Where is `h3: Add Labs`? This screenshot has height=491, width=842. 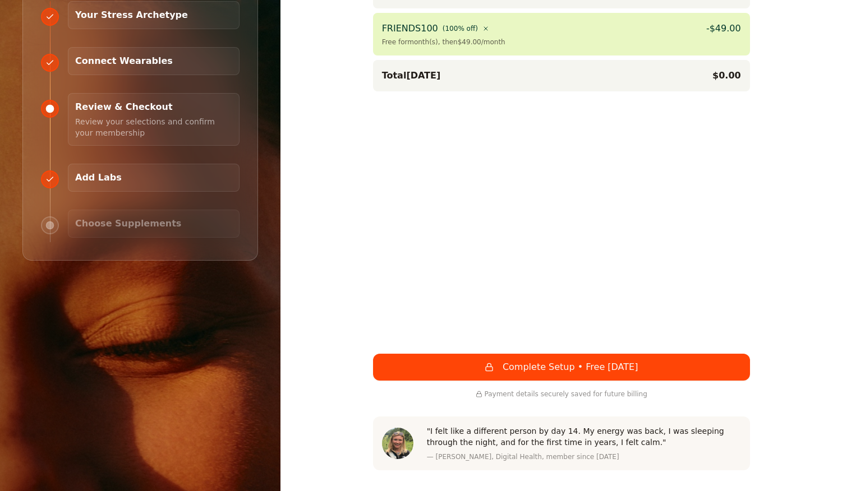 h3: Add Labs is located at coordinates (154, 178).